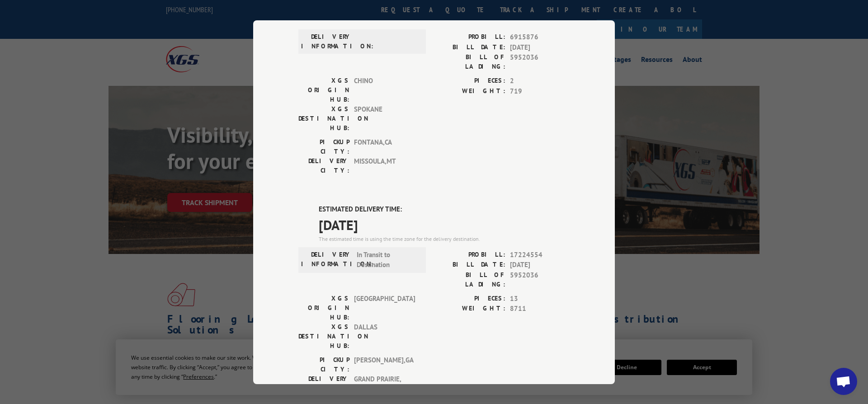  What do you see at coordinates (385, 166) in the screenshot?
I see `span: MISSOULA , MT` at bounding box center [385, 166].